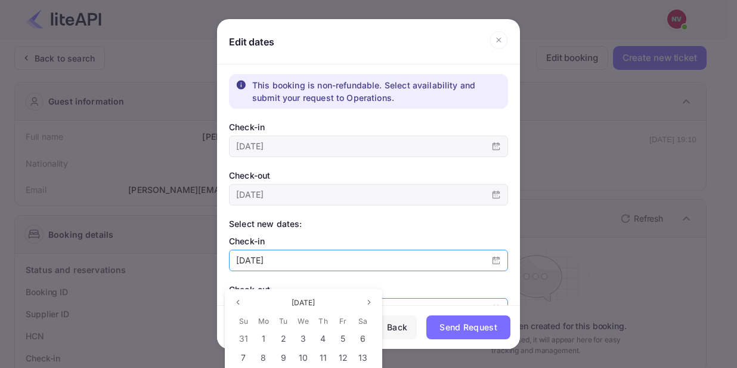 Image resolution: width=737 pixels, height=368 pixels. Describe the element at coordinates (397, 327) in the screenshot. I see `div: Back` at that location.